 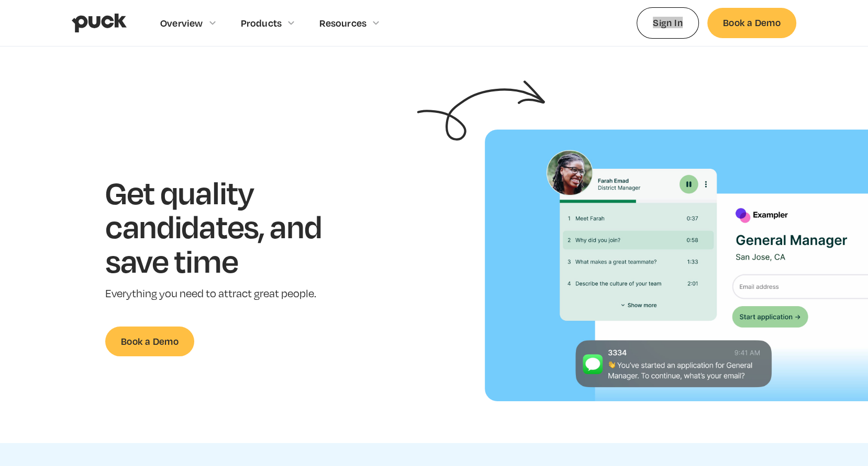 What do you see at coordinates (261, 23) in the screenshot?
I see `div: Products` at bounding box center [261, 23].